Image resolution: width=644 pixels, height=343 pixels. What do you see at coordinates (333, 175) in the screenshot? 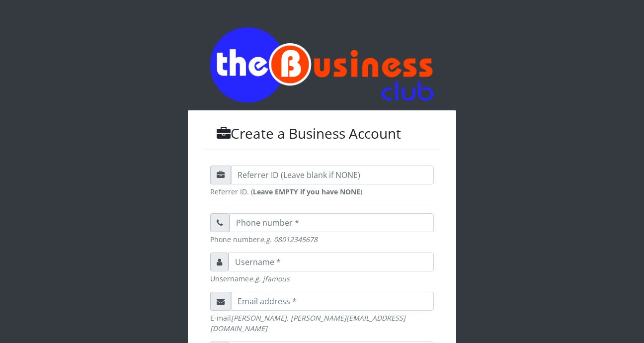
I see `input: Referrer ID (Leave blank if NONE)` at bounding box center [333, 175].